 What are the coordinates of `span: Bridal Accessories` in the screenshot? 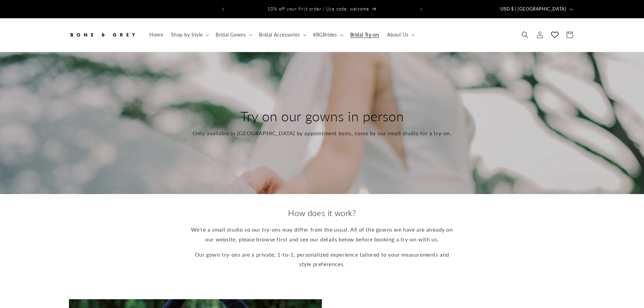 It's located at (279, 35).